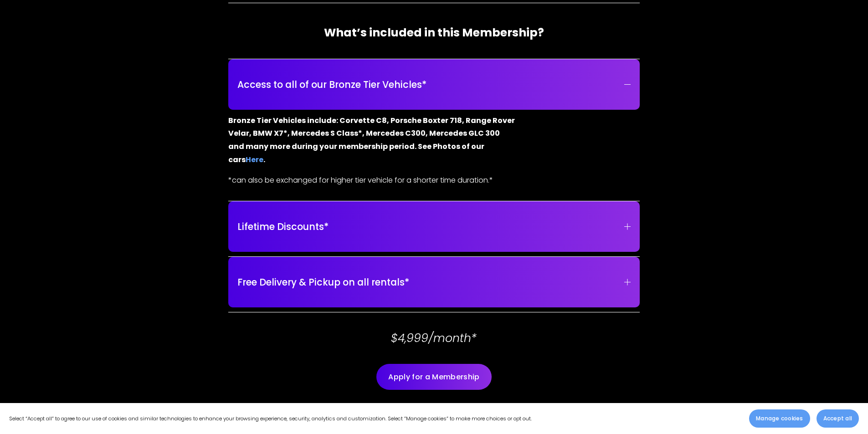 Image resolution: width=868 pixels, height=434 pixels. Describe the element at coordinates (779, 418) in the screenshot. I see `span: Manage cookies` at that location.